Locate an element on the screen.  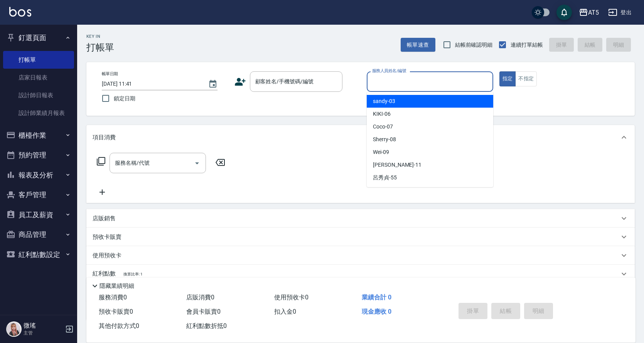
button: 登出 is located at coordinates (620, 12).